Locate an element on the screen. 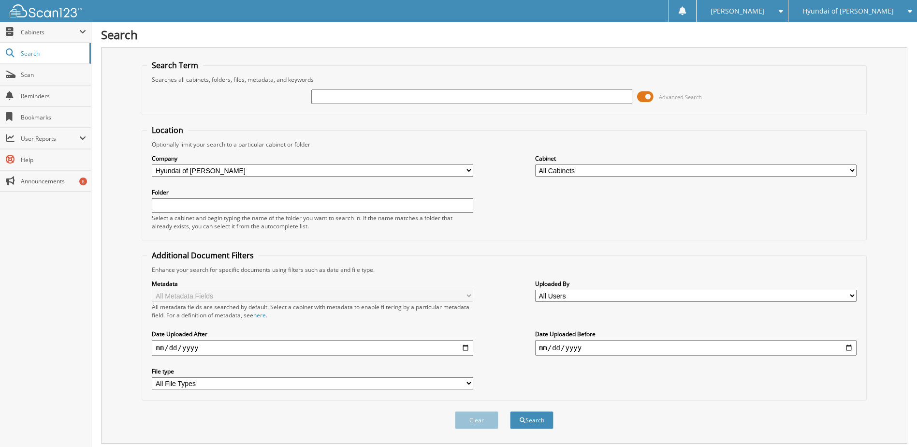  label: Date Uploaded After is located at coordinates (312, 334).